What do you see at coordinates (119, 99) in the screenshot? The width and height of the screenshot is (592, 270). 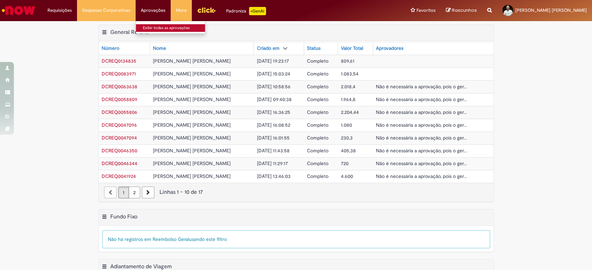 I see `span: DCREQ0058809` at bounding box center [119, 99].